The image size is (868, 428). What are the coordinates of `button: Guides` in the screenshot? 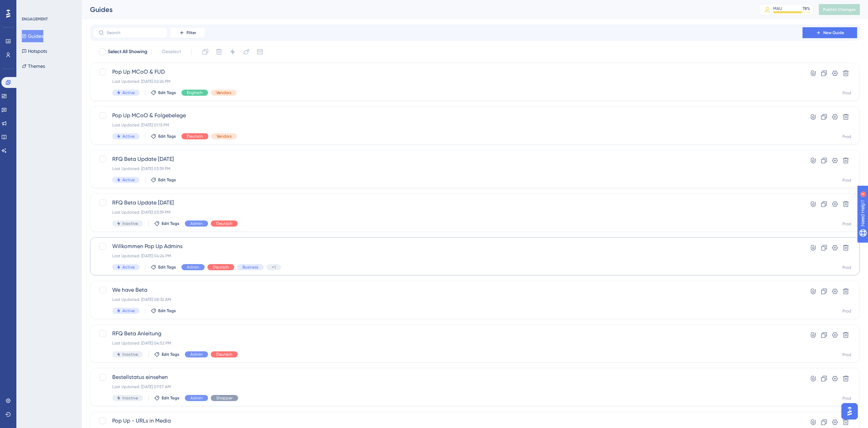 It's located at (32, 36).